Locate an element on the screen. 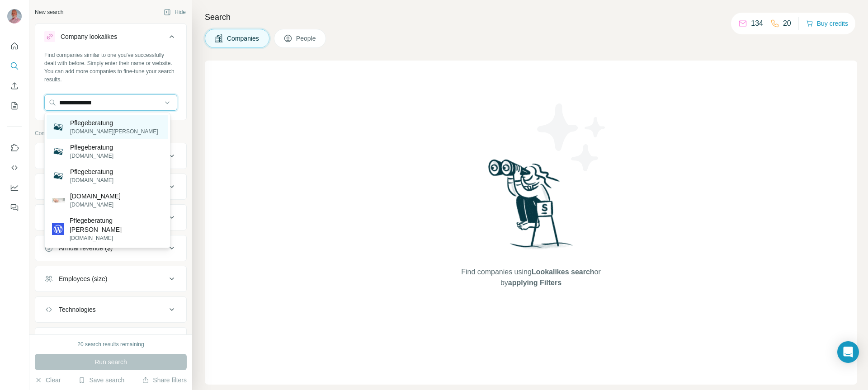 The width and height of the screenshot is (868, 390). div: New search is located at coordinates (49, 12).